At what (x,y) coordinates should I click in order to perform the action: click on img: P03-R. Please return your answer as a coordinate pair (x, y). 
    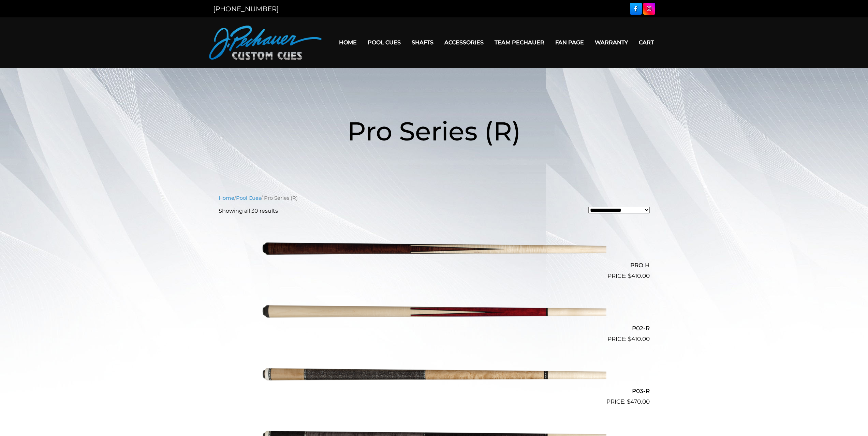
    Looking at the image, I should click on (434, 375).